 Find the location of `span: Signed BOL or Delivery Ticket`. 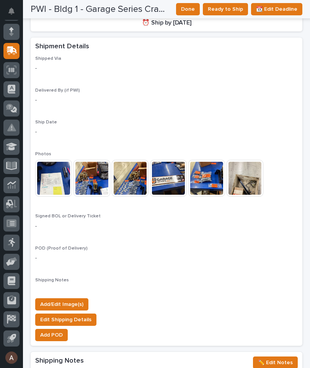

span: Signed BOL or Delivery Ticket is located at coordinates (68, 216).